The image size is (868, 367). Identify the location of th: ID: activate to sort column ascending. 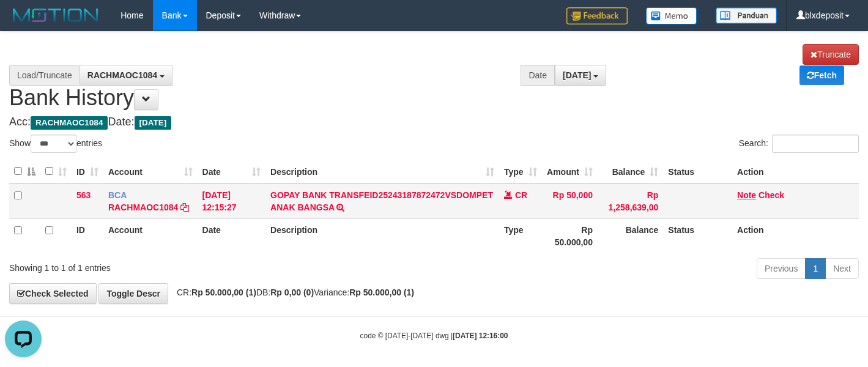
(87, 172).